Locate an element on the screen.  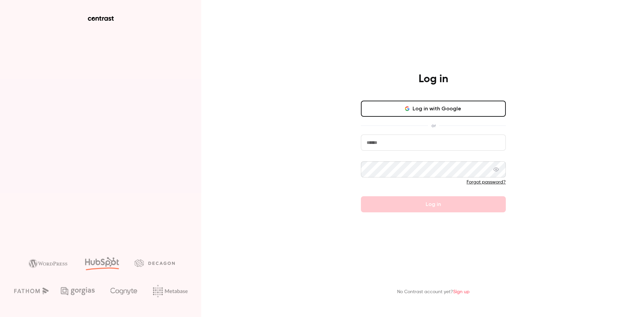
p: No Contrast account yet? is located at coordinates (433, 292).